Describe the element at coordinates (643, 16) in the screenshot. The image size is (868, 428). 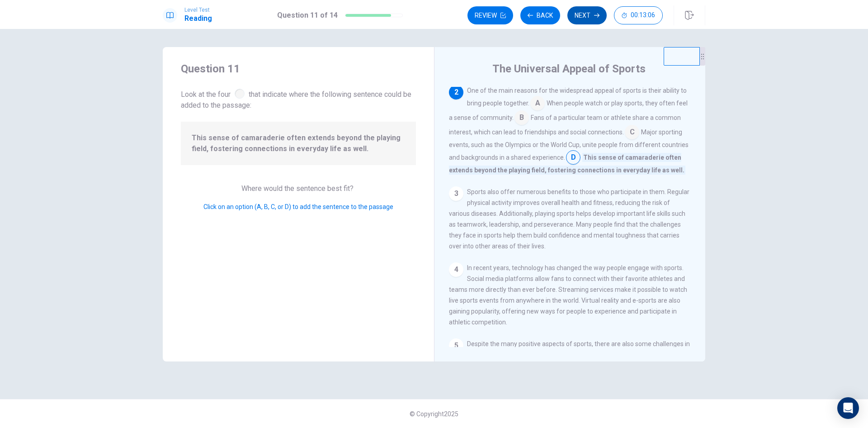
I see `span: 00:13:06` at that location.